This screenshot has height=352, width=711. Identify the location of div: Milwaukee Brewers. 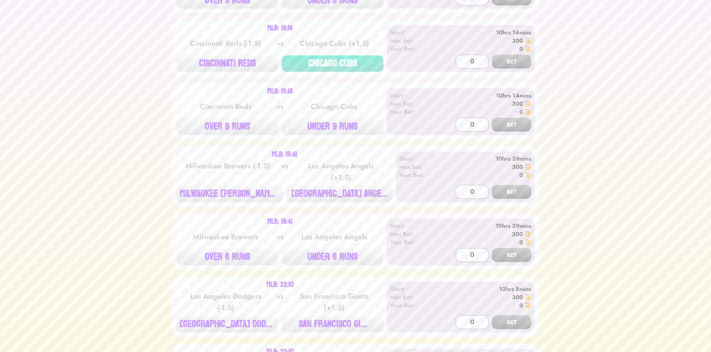
(226, 237).